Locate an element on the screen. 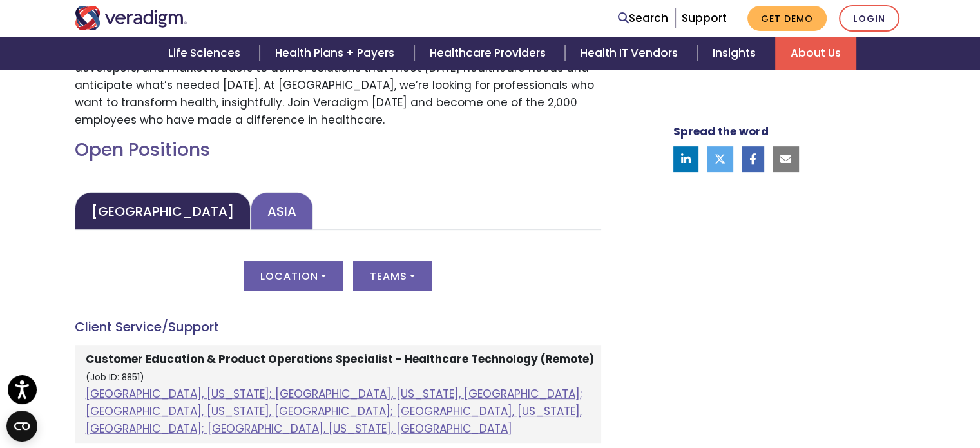 The height and width of the screenshot is (448, 980). a: Login is located at coordinates (870, 18).